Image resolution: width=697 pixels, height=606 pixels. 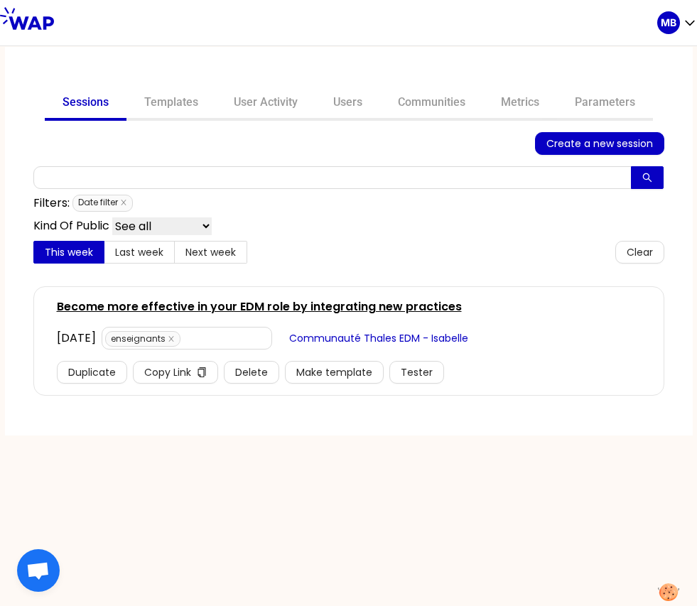 What do you see at coordinates (202, 373) in the screenshot?
I see `span: copy` at bounding box center [202, 373].